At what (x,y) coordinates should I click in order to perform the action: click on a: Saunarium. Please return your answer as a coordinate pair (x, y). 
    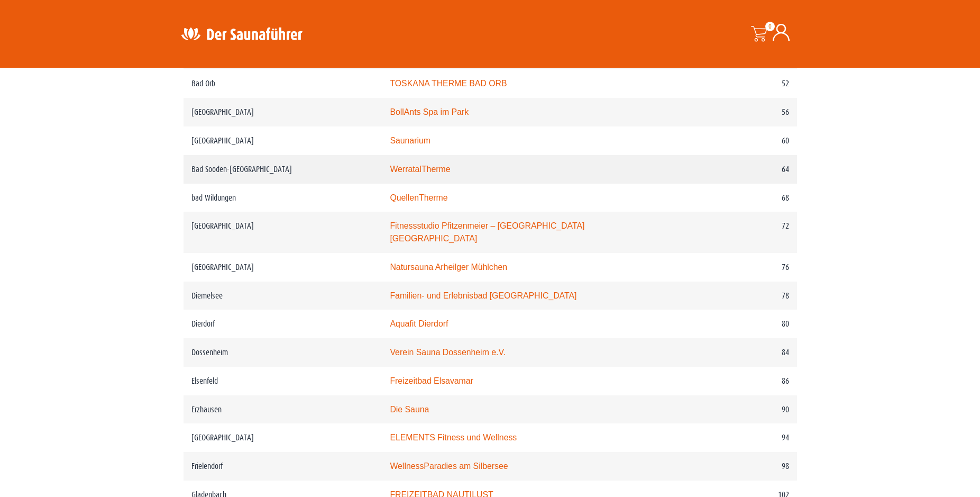
    Looking at the image, I should click on (410, 140).